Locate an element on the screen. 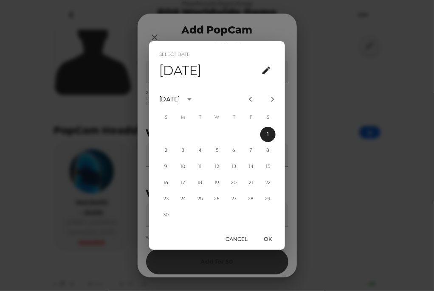 The height and width of the screenshot is (291, 434). button: 18 is located at coordinates (200, 183).